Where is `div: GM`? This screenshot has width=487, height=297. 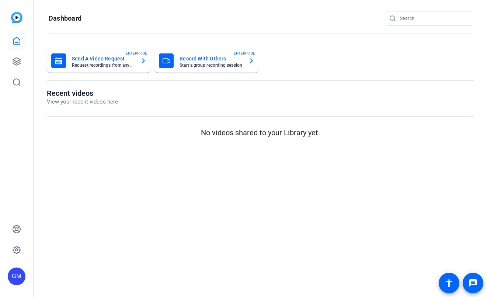
div: GM is located at coordinates (17, 276).